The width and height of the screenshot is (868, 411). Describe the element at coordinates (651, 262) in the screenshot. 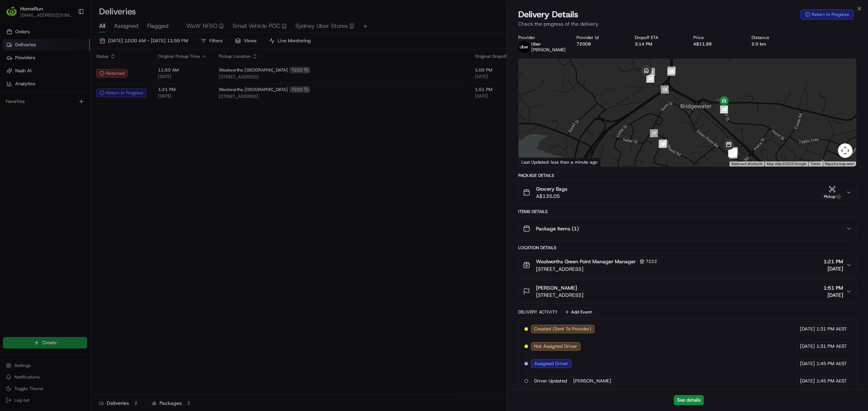

I see `span: 7222` at that location.